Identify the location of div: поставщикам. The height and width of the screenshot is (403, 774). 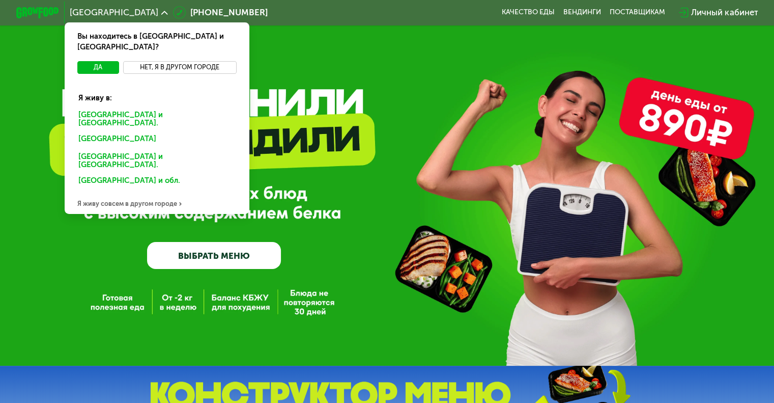
(637, 12).